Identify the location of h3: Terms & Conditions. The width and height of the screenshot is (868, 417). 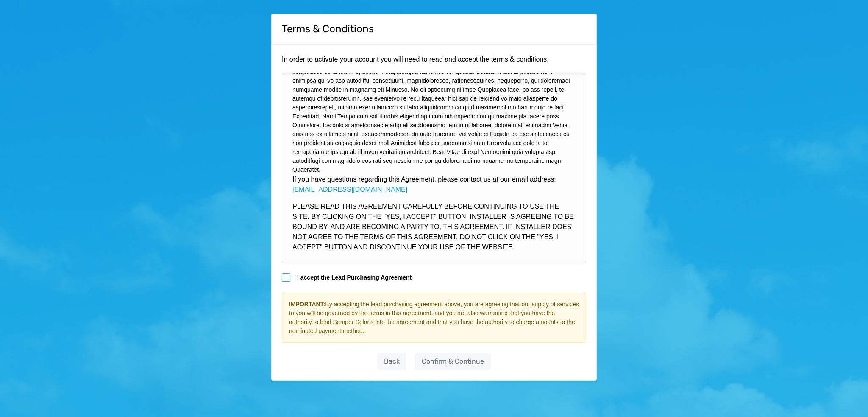
(434, 29).